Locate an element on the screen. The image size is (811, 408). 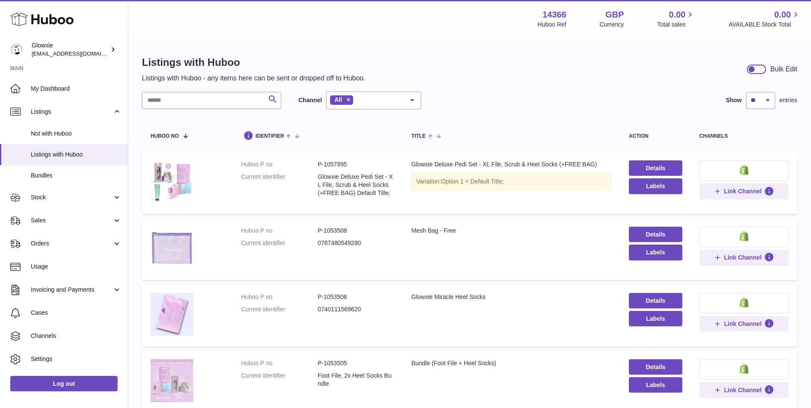
h1: Listings with Huboo is located at coordinates (254, 62).